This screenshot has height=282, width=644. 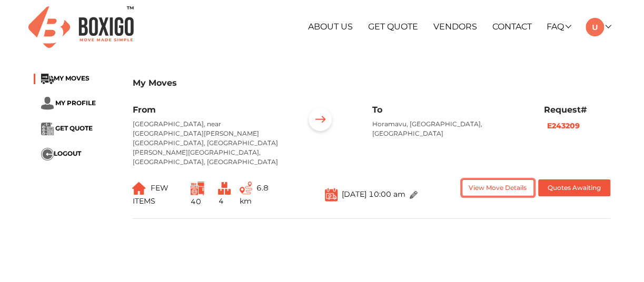 I want to click on h6: Request#, so click(x=577, y=109).